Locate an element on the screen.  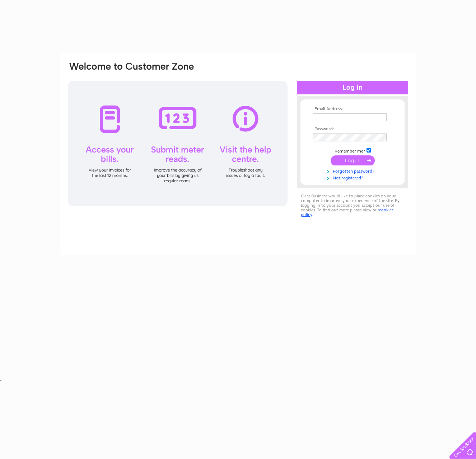
input: Submit is located at coordinates (352, 160).